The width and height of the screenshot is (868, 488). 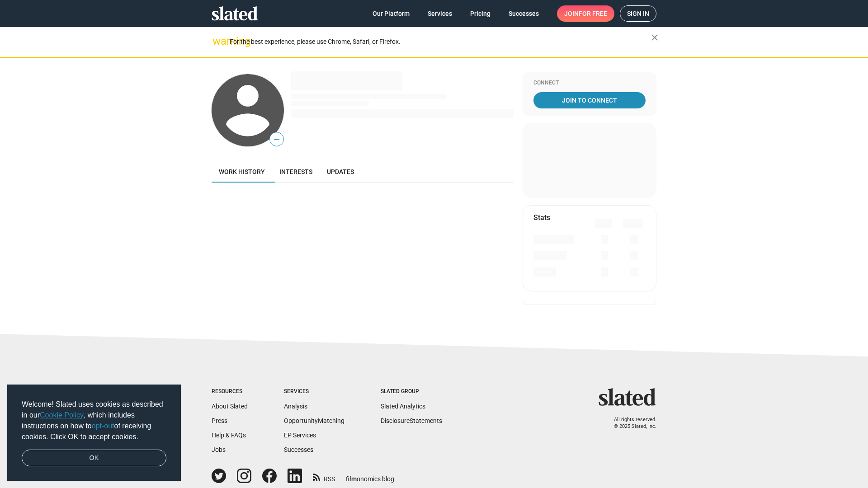 What do you see at coordinates (542, 217) in the screenshot?
I see `mat-card-title: Stats` at bounding box center [542, 217].